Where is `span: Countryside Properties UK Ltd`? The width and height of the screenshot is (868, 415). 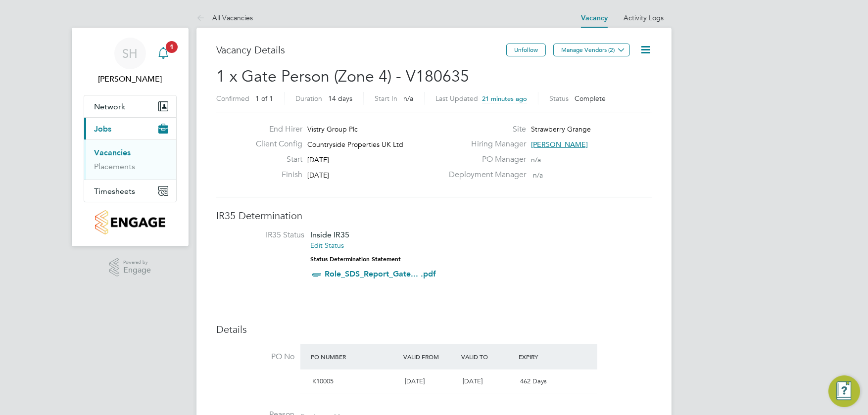
span: Countryside Properties UK Ltd is located at coordinates (355, 145).